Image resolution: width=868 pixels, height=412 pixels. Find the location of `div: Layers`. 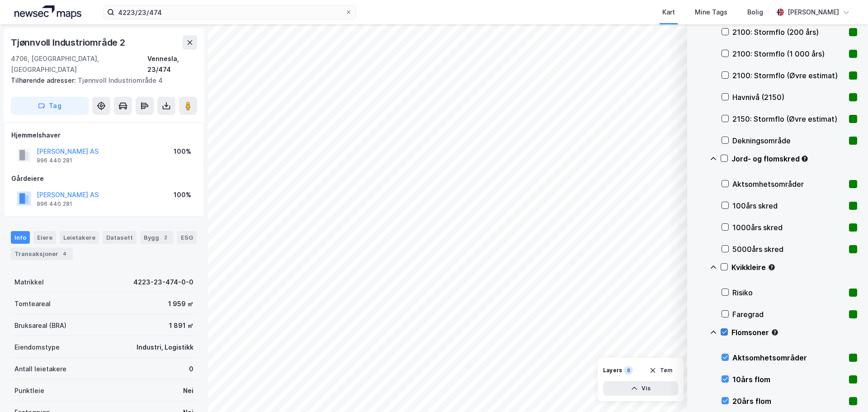

div: Layers is located at coordinates (613, 370).